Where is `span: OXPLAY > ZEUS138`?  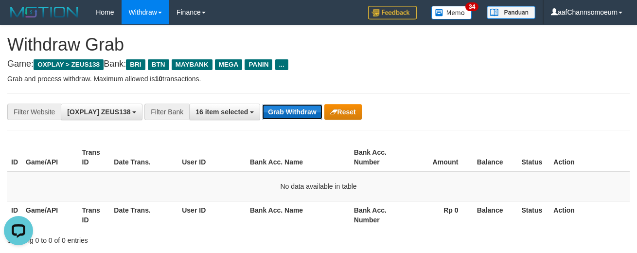 span: OXPLAY > ZEUS138 is located at coordinates (69, 65).